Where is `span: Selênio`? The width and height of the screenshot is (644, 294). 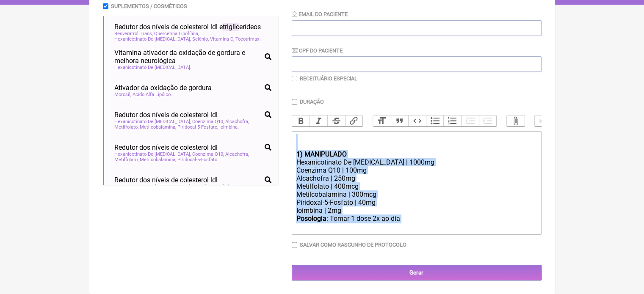
span: Selênio is located at coordinates (200, 39).